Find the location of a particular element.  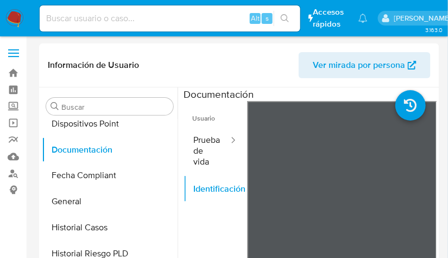

h1: Información de Usuario is located at coordinates (93, 65).